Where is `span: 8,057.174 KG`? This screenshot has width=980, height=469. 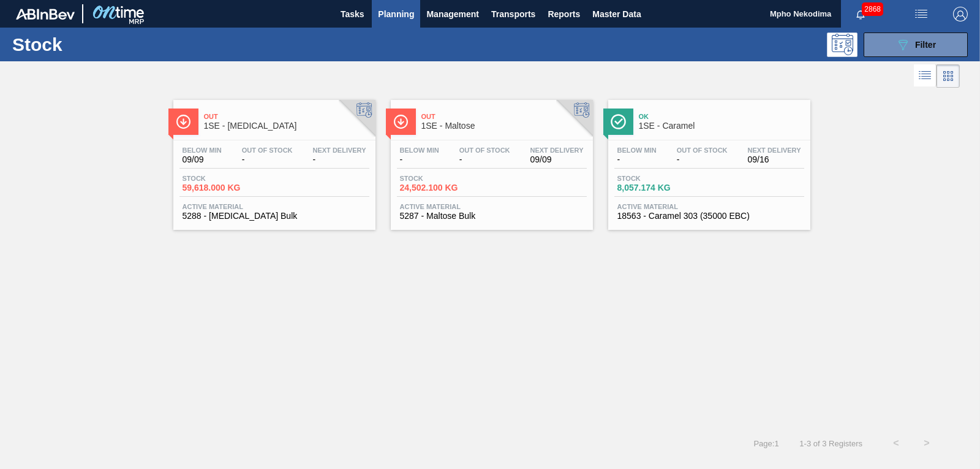 span: 8,057.174 KG is located at coordinates (660, 188).